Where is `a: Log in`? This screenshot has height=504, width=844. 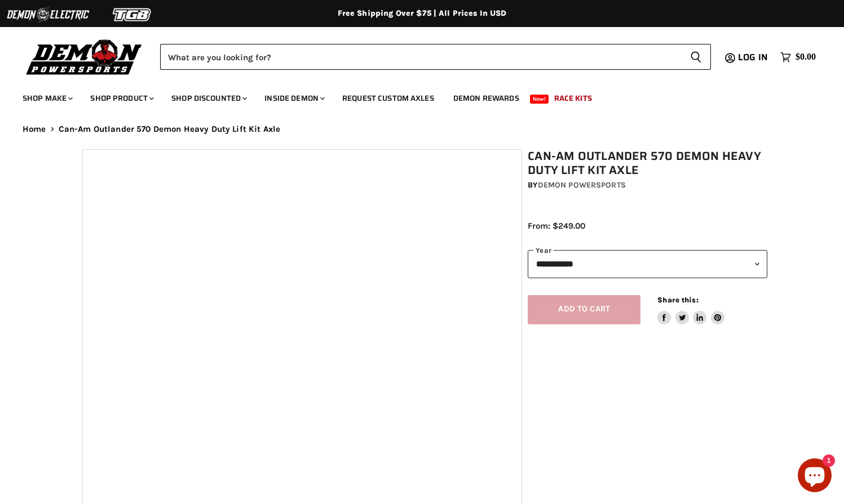 a: Log in is located at coordinates (754, 58).